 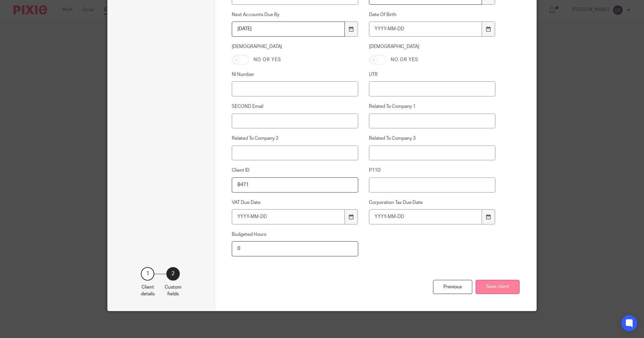 What do you see at coordinates (433, 203) in the screenshot?
I see `label: Corporation Tax Due Date` at bounding box center [433, 203].